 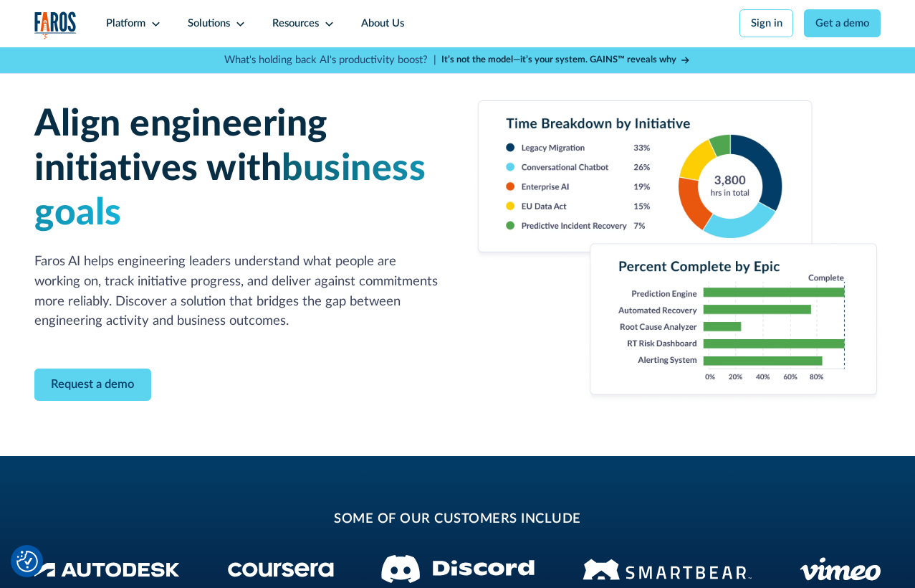 I want to click on img: Combined image of a developer experience survey, bar chart of survey responses by team with incid..., so click(x=677, y=251).